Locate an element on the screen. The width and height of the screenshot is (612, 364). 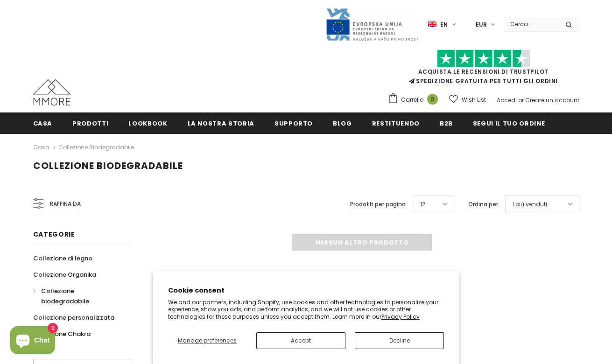
input: Search Site is located at coordinates (531, 24).